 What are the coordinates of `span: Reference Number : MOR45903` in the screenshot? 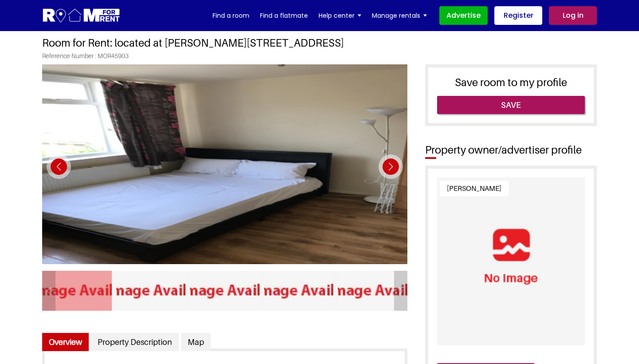 It's located at (319, 58).